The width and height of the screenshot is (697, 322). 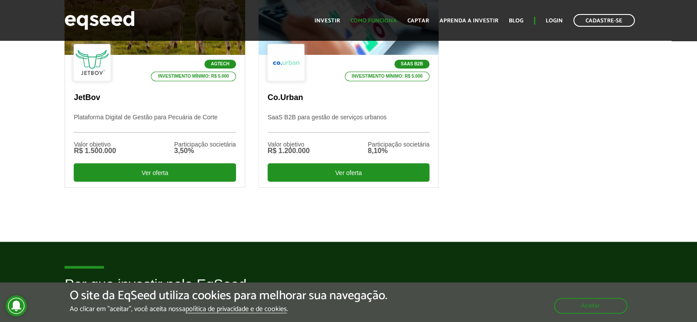 What do you see at coordinates (412, 64) in the screenshot?
I see `p: SaaS B2B` at bounding box center [412, 64].